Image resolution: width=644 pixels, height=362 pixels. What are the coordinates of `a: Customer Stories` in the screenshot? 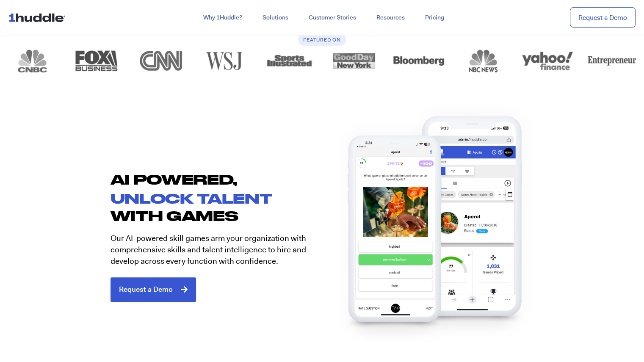 It's located at (333, 18).